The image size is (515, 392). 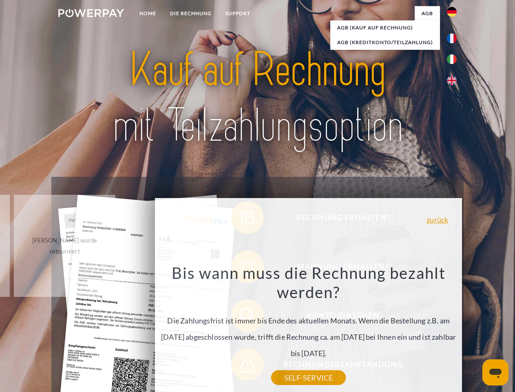 I want to click on img: logo-powerpay-white.svg, so click(x=91, y=13).